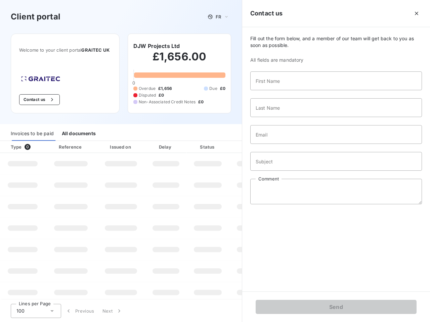  What do you see at coordinates (95, 50) in the screenshot?
I see `span: GRAITEC UK` at bounding box center [95, 50].